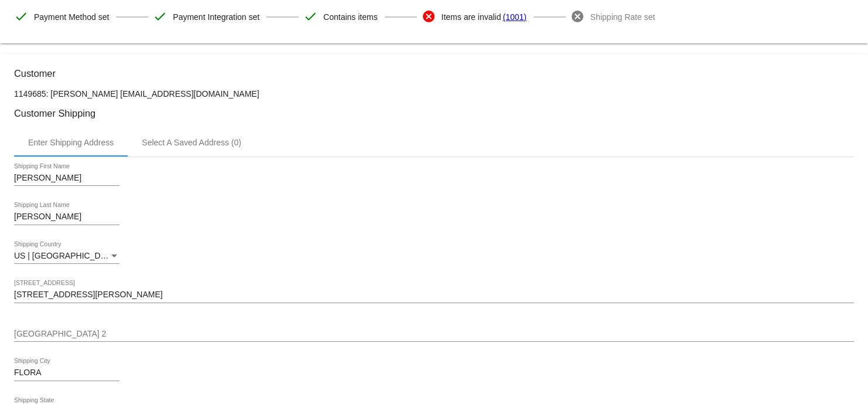 The image size is (868, 404). What do you see at coordinates (216, 17) in the screenshot?
I see `span: Payment Integration set` at bounding box center [216, 17].